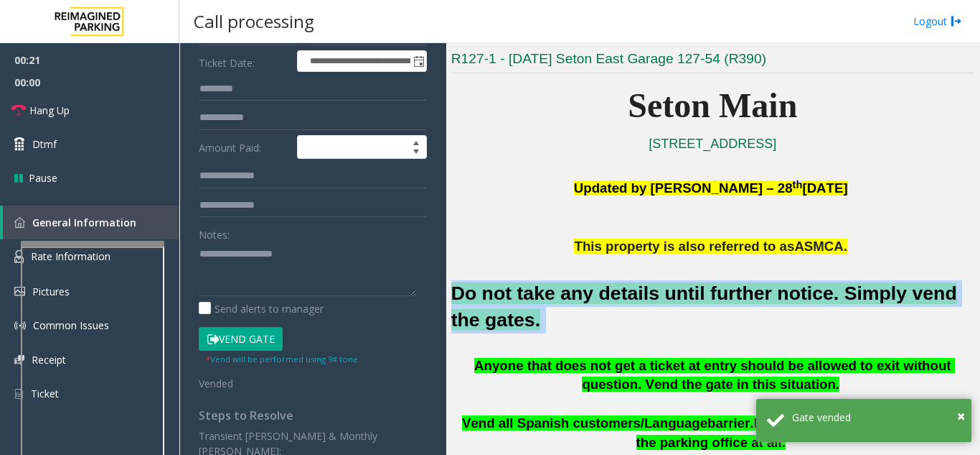  I want to click on label: Amount Paid:, so click(244, 147).